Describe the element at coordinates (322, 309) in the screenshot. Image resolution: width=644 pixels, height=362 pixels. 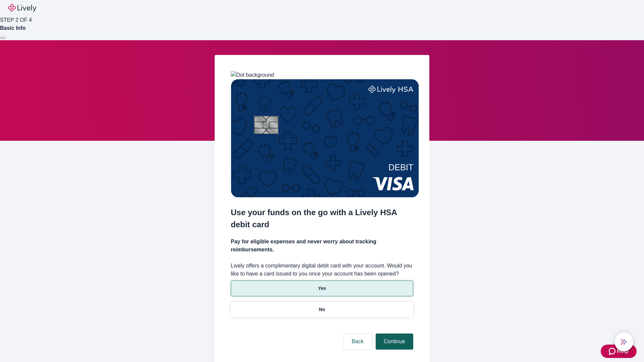
I see `button: No` at that location.